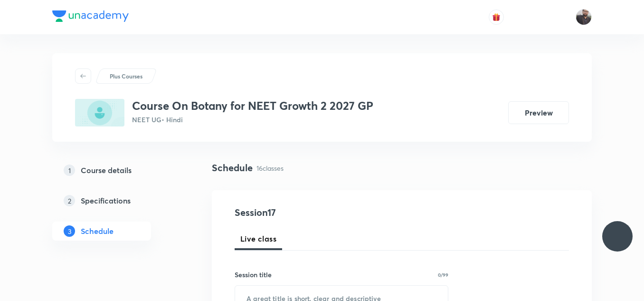 The height and width of the screenshot is (301, 644). I want to click on a: Company Logo, so click(90, 17).